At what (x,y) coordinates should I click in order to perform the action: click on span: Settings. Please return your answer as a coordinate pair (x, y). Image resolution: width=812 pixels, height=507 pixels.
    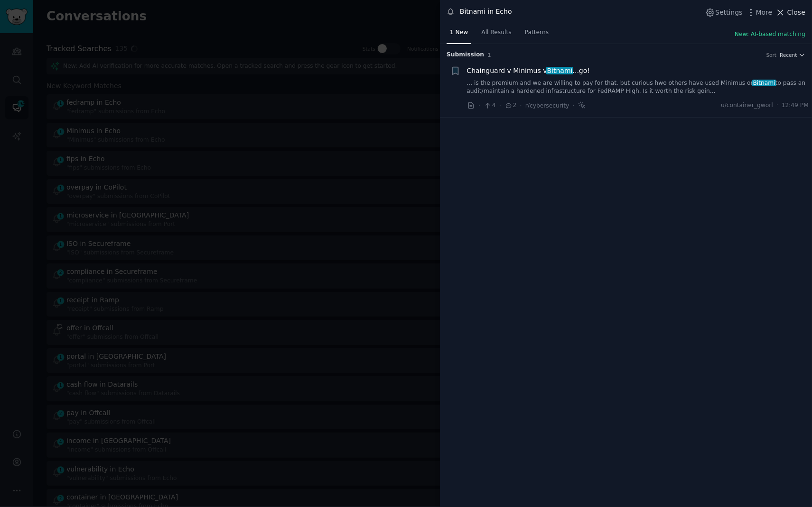
    Looking at the image, I should click on (729, 12).